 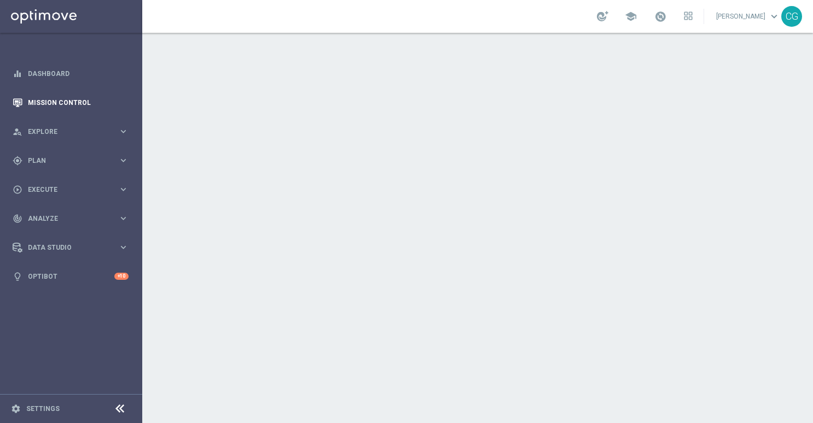 What do you see at coordinates (65, 132) in the screenshot?
I see `div: Explore` at bounding box center [65, 132].